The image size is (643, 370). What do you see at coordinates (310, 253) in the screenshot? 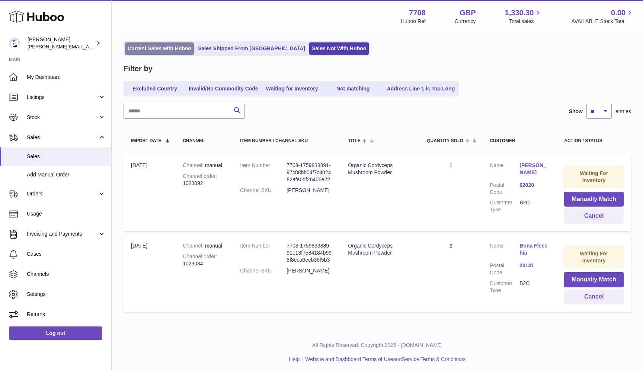
I see `dd: 7708-1759833889-91e13f7584184b998f8eca0eeb36f5b3` at bounding box center [310, 253].